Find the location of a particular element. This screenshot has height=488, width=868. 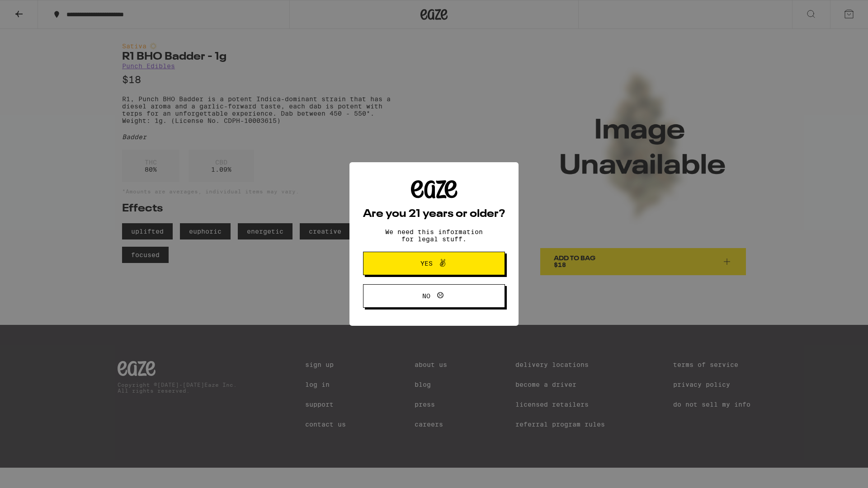

span: Yes is located at coordinates (426, 263).